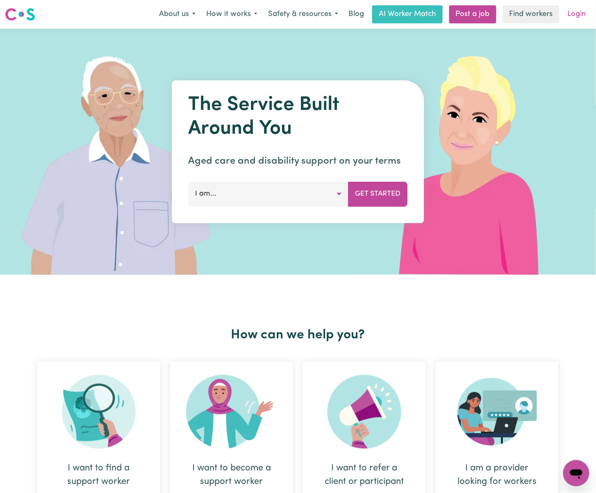  Describe the element at coordinates (232, 475) in the screenshot. I see `div: I want to become a support worker` at that location.